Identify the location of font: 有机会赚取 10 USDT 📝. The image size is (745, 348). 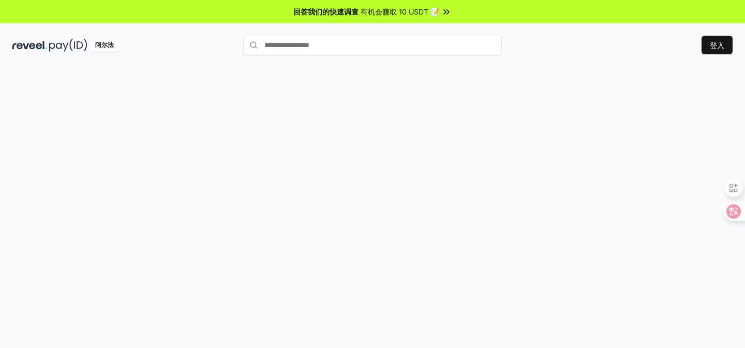
(400, 11).